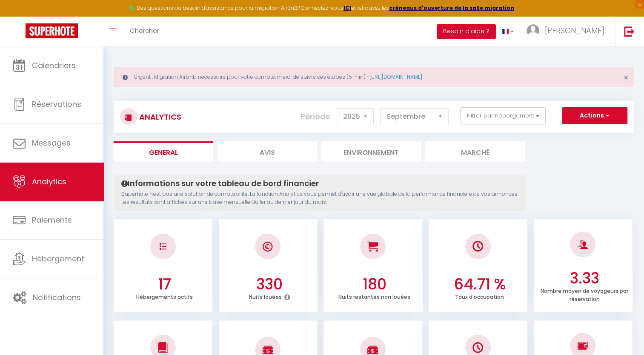 The height and width of the screenshot is (355, 644). What do you see at coordinates (374, 296) in the screenshot?
I see `p: Nuits restantes non louées` at bounding box center [374, 296].